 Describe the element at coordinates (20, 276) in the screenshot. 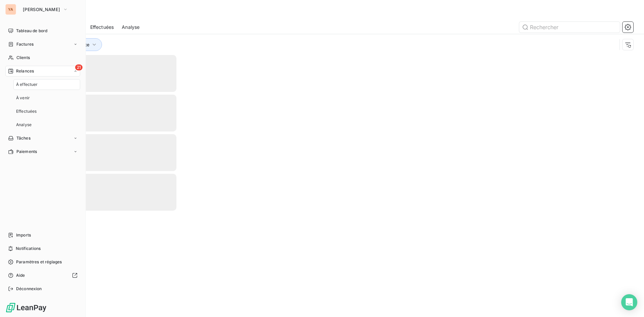

I see `span: Aide` at that location.